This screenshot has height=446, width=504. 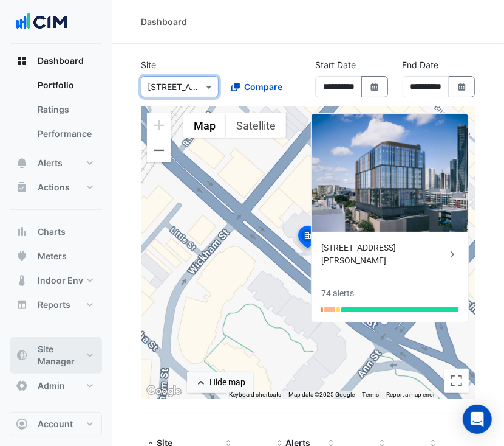 I want to click on a: Portfolio, so click(x=65, y=85).